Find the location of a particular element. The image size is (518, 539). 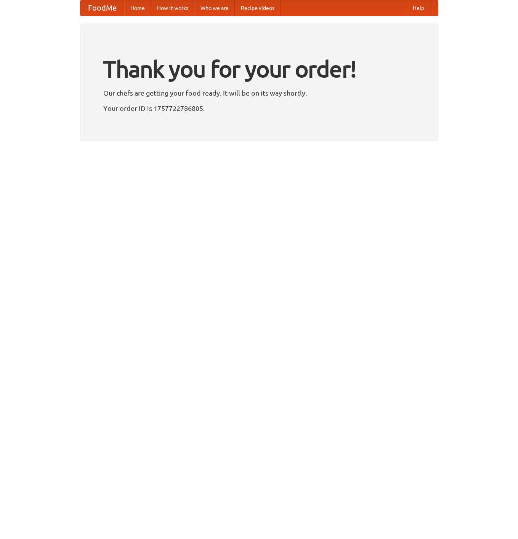

p: Your order ID is 1757722786805. is located at coordinates (259, 108).